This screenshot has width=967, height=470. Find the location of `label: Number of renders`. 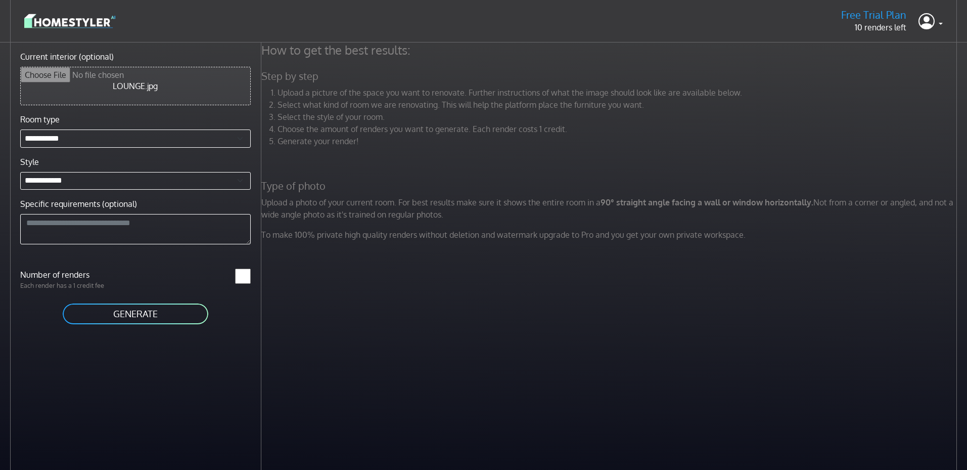

label: Number of renders is located at coordinates (75, 275).